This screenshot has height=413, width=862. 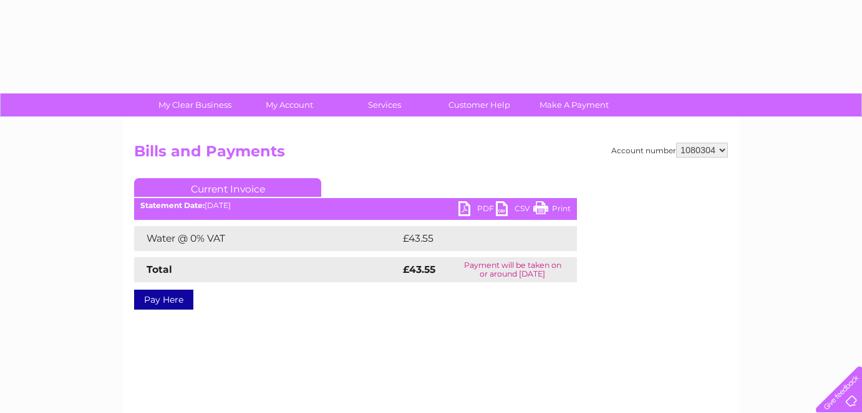 I want to click on a: Pay Here, so click(x=163, y=300).